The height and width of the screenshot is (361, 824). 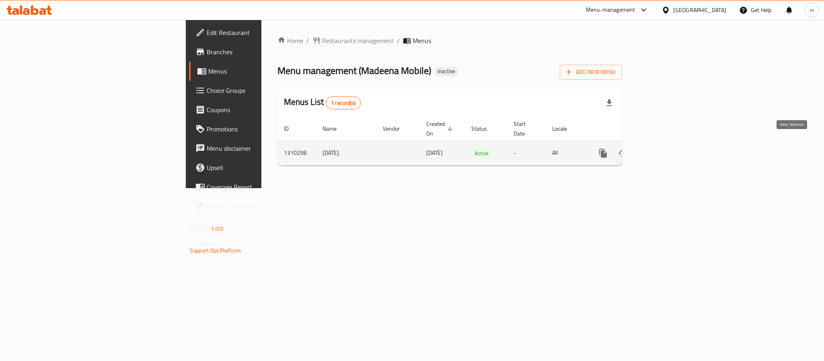 What do you see at coordinates (199, 229) in the screenshot?
I see `span: Version:` at bounding box center [199, 229].